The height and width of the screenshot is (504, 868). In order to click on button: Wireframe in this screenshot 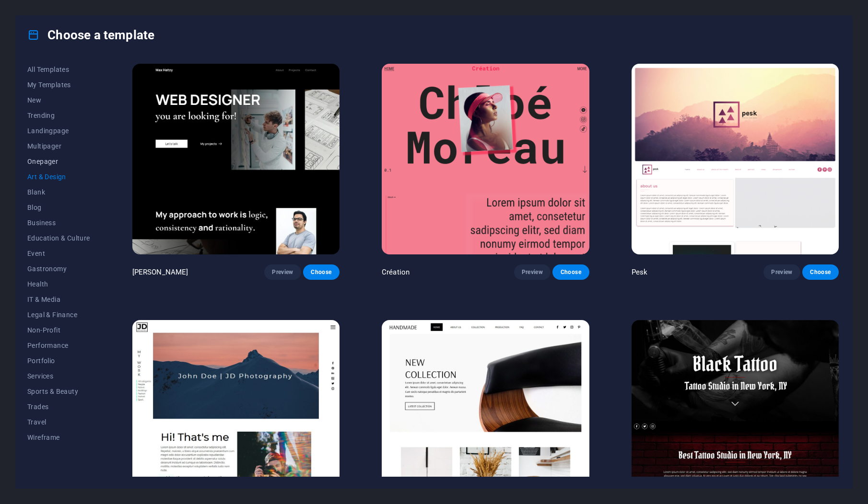, I will do `click(59, 437)`.